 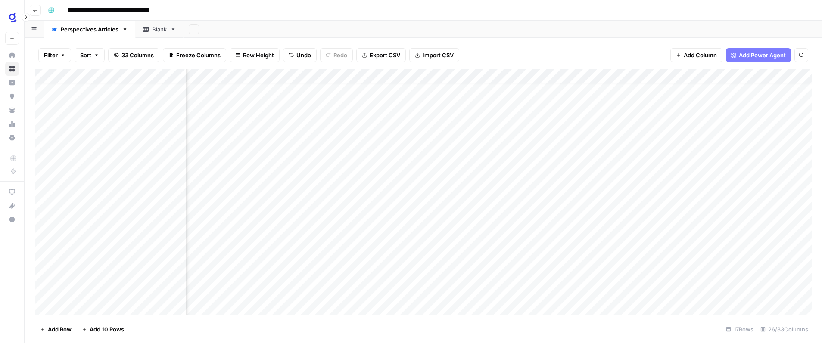 I want to click on span: Undo, so click(x=304, y=55).